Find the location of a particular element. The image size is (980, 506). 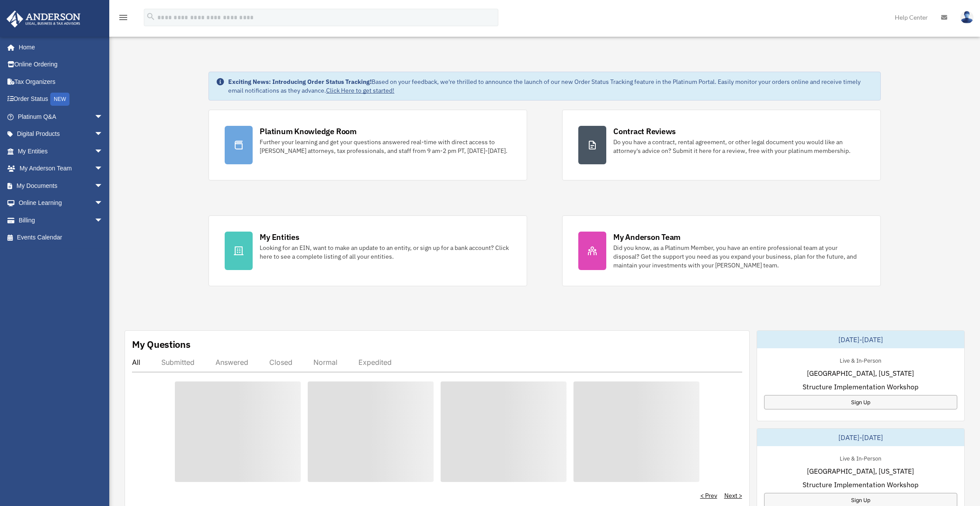

a: < Prev is located at coordinates (709, 496).